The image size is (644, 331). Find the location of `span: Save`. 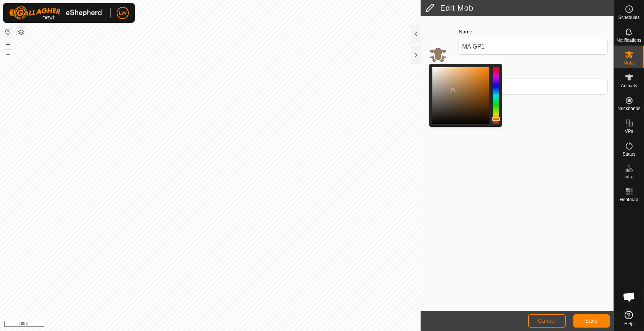

span: Save is located at coordinates (592, 320).